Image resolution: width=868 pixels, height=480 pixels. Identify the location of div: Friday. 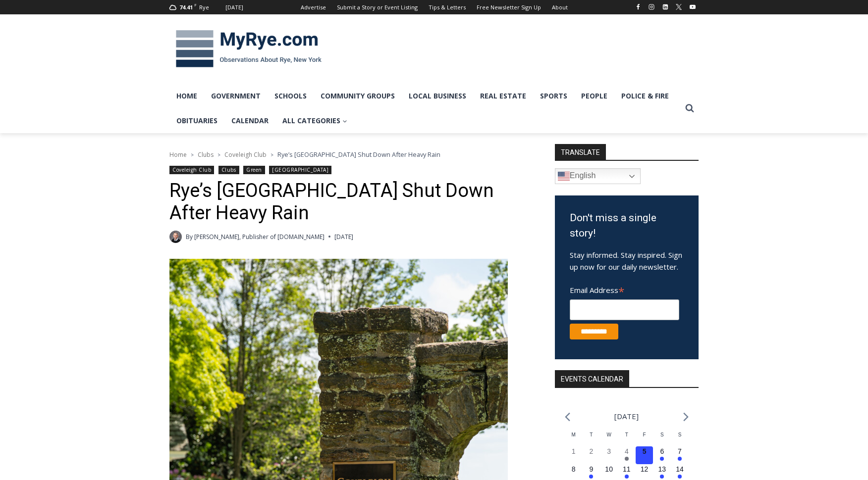
(645, 438).